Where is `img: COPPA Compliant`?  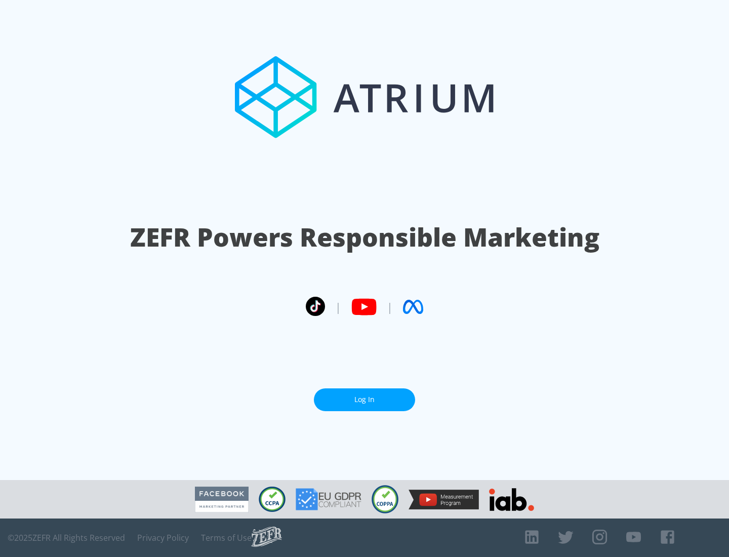 img: COPPA Compliant is located at coordinates (385, 499).